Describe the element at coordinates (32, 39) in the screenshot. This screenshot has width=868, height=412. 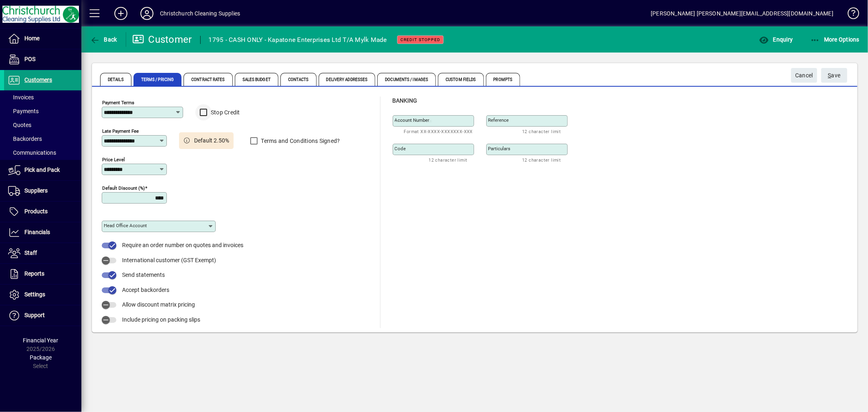
I see `span: Home` at that location.